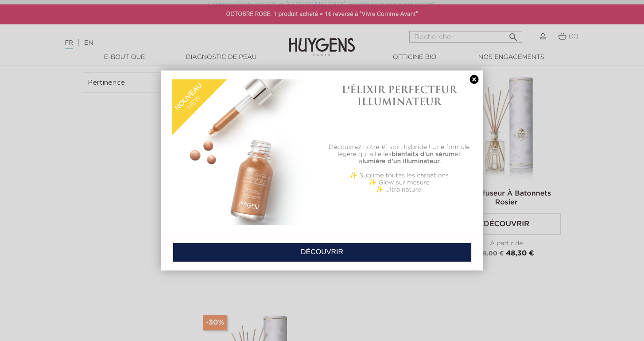 This screenshot has width=644, height=341. Describe the element at coordinates (401, 161) in the screenshot. I see `b: lumière d'un illuminateur` at that location.